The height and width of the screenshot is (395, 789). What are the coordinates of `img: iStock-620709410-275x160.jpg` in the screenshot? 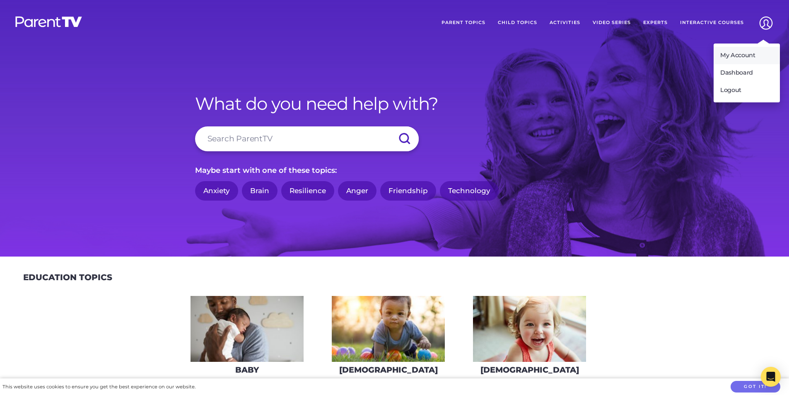 It's located at (388, 328).